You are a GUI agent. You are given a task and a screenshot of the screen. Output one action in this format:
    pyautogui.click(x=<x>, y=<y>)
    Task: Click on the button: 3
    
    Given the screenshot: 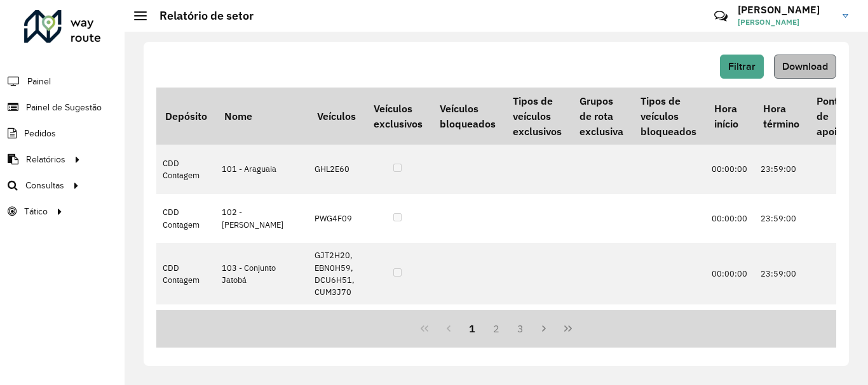 What is the action you would take?
    pyautogui.click(x=520, y=329)
    